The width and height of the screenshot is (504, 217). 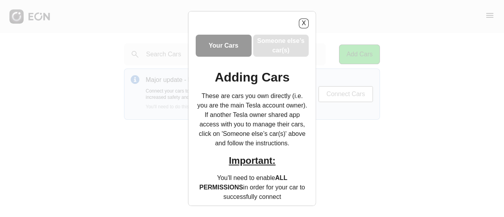 I want to click on h3: Your Cars, so click(x=223, y=46).